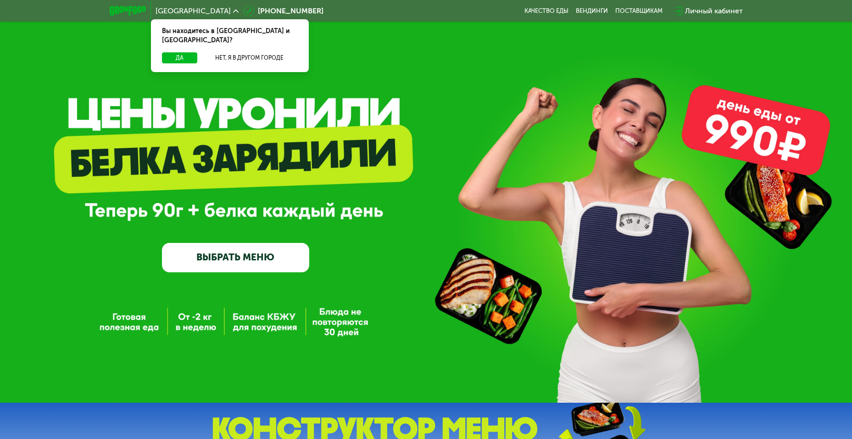 The image size is (852, 439). Describe the element at coordinates (714, 11) in the screenshot. I see `div: Личный кабинет` at that location.